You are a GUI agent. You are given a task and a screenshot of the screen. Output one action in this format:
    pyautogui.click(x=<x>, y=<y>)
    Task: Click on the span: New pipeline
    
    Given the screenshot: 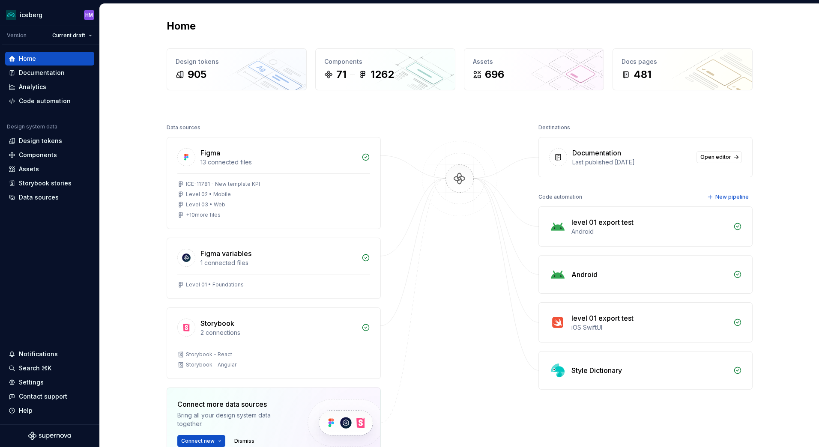 What is the action you would take?
    pyautogui.click(x=732, y=197)
    